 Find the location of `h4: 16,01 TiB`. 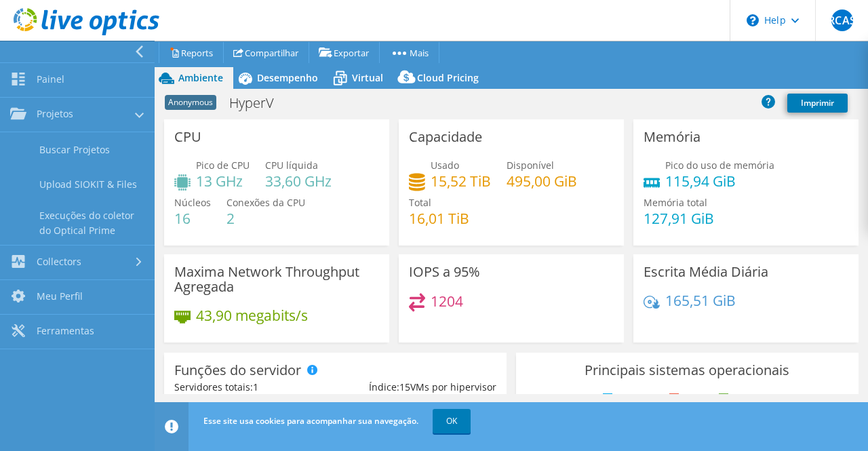

h4: 16,01 TiB is located at coordinates (438, 218).